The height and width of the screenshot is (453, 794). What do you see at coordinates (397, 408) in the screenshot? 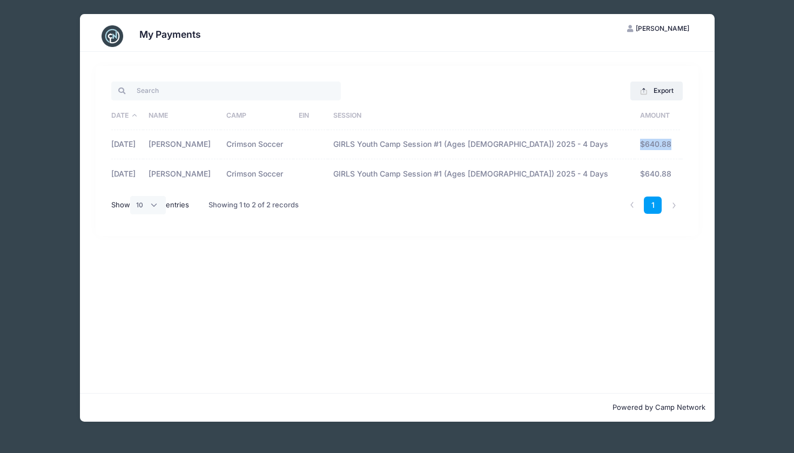
I see `p: Powered by Camp Network` at bounding box center [397, 408].